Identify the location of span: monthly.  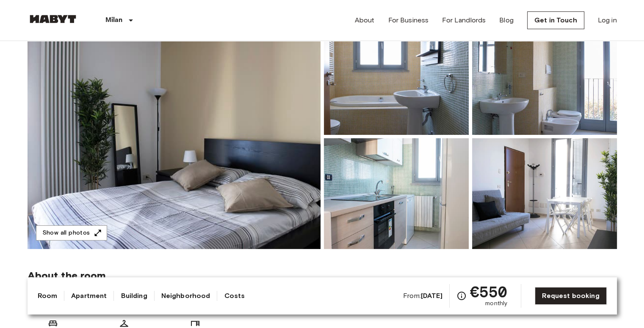
(496, 304).